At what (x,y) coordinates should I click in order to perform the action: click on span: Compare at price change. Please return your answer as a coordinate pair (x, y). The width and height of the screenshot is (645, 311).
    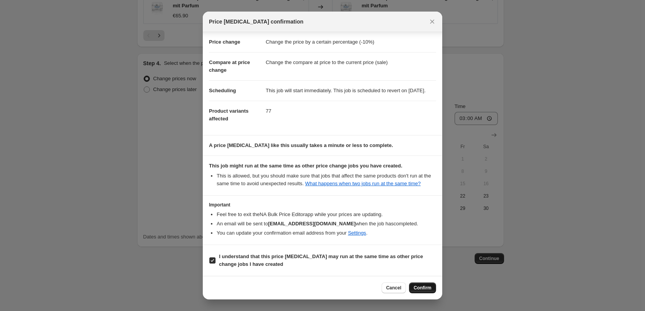
    Looking at the image, I should click on (229, 66).